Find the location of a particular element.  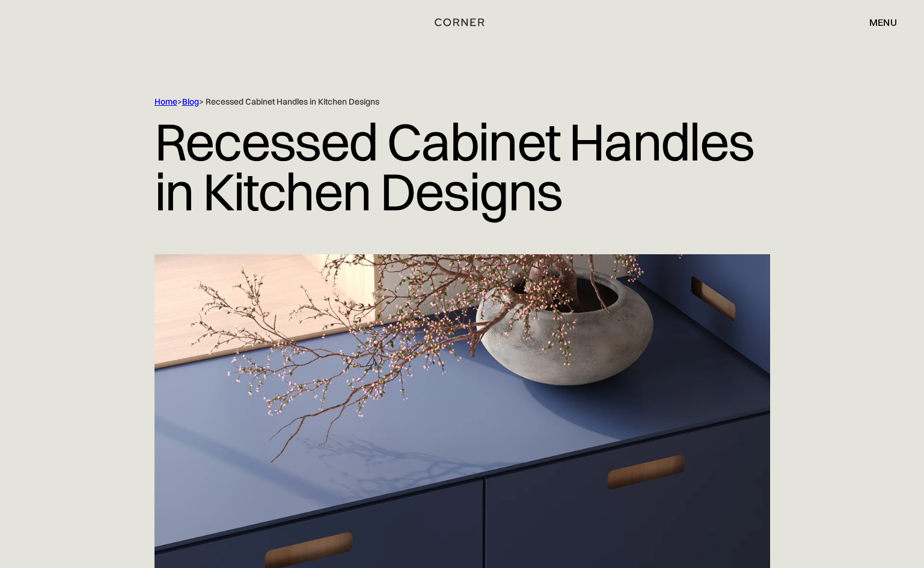

div: > > Recessed Cabinet Handles in Kitchen Designs is located at coordinates (437, 102).